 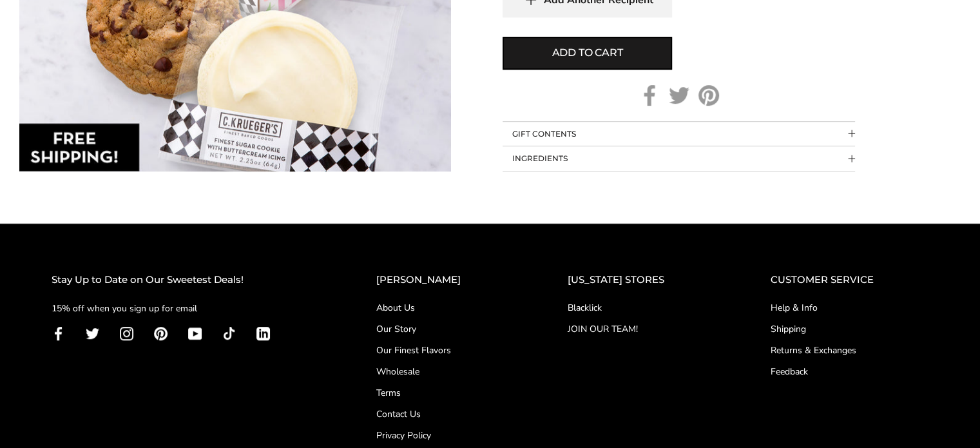 I want to click on a: Returns & Exchanges, so click(x=850, y=350).